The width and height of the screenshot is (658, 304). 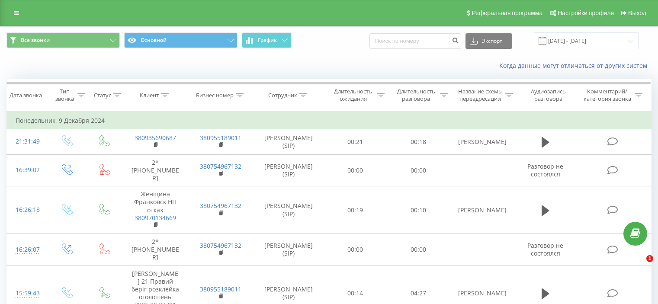 I want to click on td: Женщина Франковск НП отказ, so click(x=155, y=210).